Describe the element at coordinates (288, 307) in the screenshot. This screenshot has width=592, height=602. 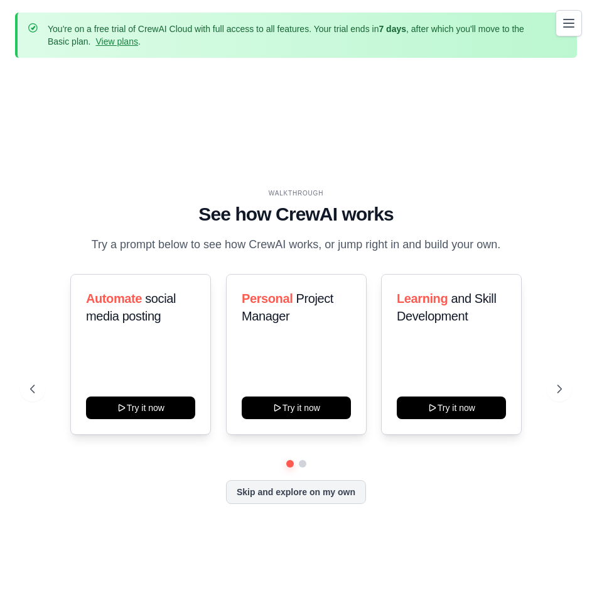
I see `span: Project Manager` at that location.